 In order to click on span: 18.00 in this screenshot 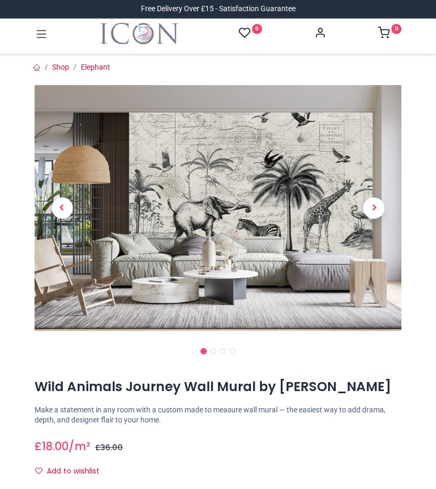, I will do `click(55, 446)`.